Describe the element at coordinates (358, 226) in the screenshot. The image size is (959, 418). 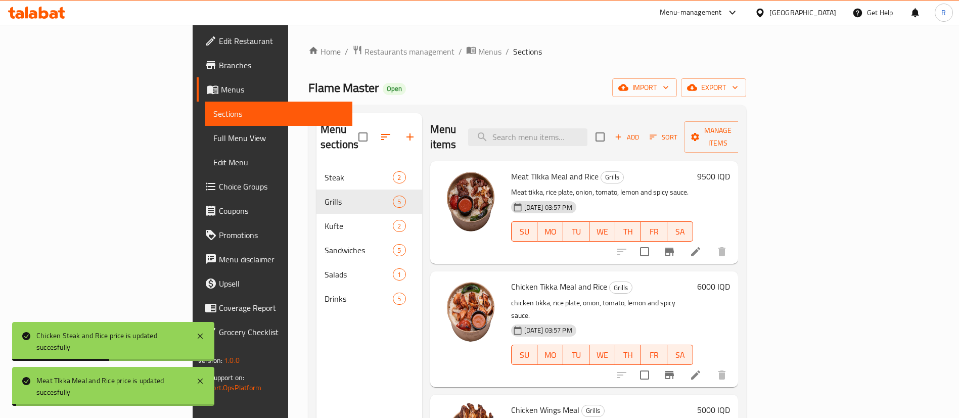
I see `div: Kufte` at that location.